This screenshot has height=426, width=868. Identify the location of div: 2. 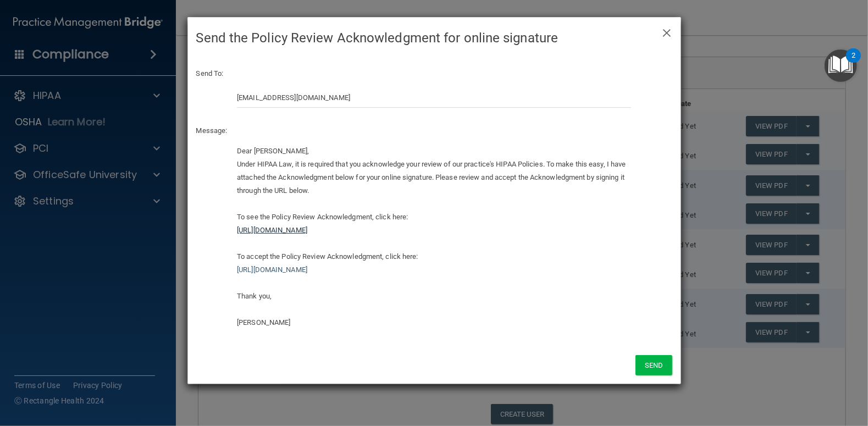
(854, 63).